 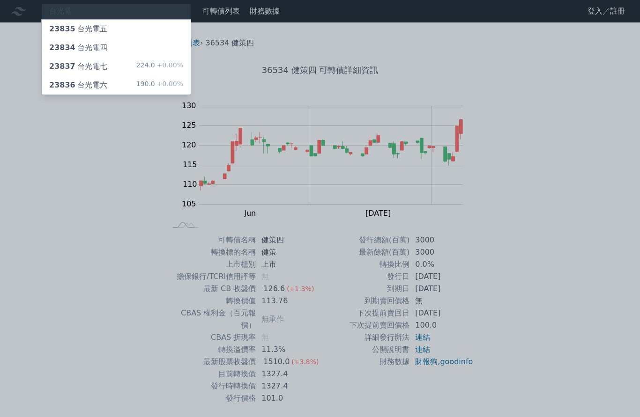 What do you see at coordinates (62, 85) in the screenshot?
I see `span: 23836` at bounding box center [62, 85].